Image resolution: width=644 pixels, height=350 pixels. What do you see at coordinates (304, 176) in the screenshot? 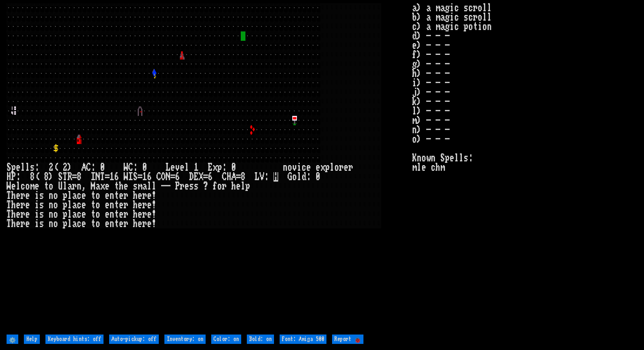
I see `div: d` at bounding box center [304, 176].